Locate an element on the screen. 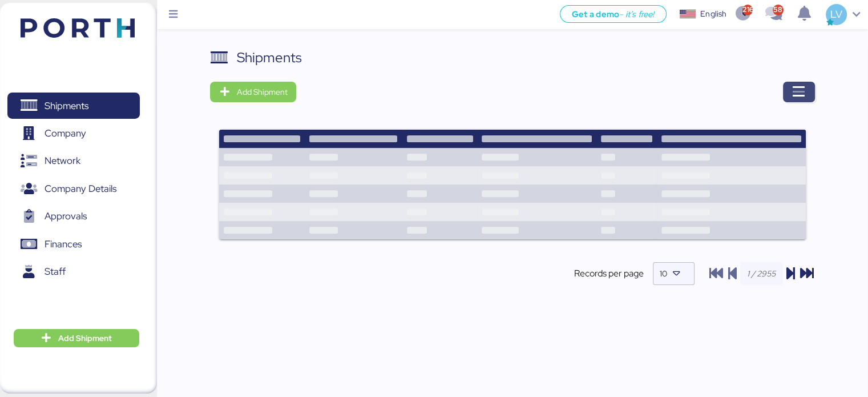  a: Staff is located at coordinates (74, 272).